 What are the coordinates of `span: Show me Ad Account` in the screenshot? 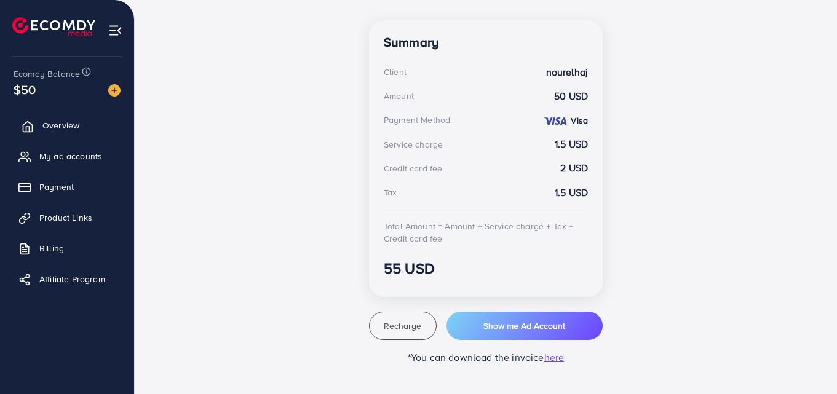 It's located at (524, 326).